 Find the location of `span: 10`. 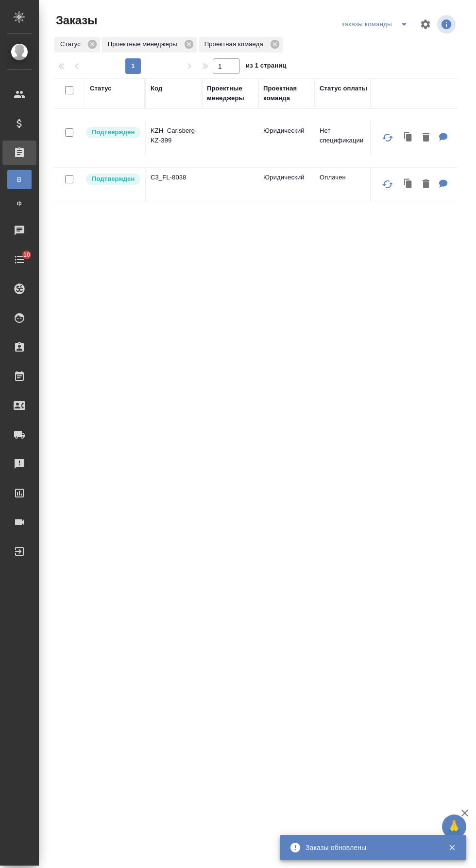

span: 10 is located at coordinates (27, 255).